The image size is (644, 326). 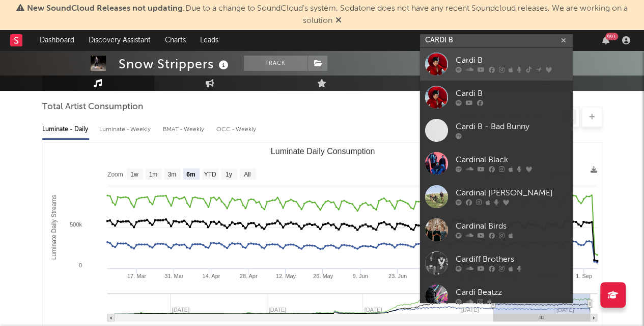 What do you see at coordinates (119, 40) in the screenshot?
I see `a: Discovery Assistant` at bounding box center [119, 40].